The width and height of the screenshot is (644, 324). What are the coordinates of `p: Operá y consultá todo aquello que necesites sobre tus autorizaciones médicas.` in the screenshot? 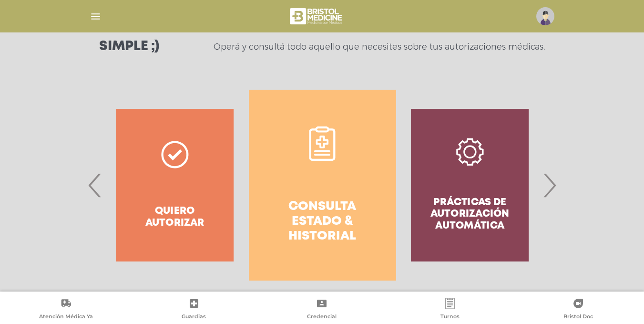 It's located at (379, 47).